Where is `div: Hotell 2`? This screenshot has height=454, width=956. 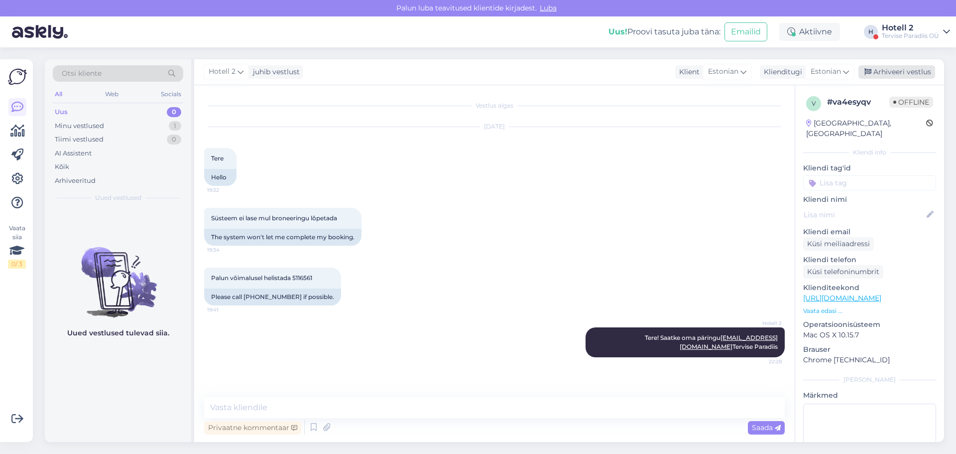 div: Hotell 2 is located at coordinates (910, 28).